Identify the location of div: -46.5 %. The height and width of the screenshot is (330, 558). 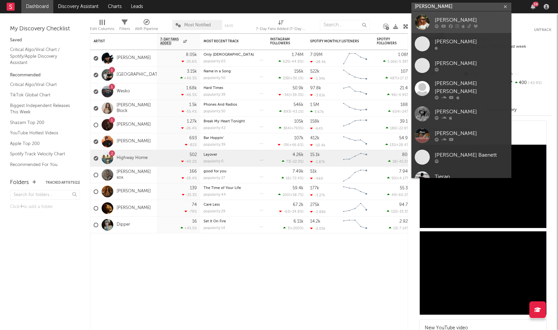
(189, 95).